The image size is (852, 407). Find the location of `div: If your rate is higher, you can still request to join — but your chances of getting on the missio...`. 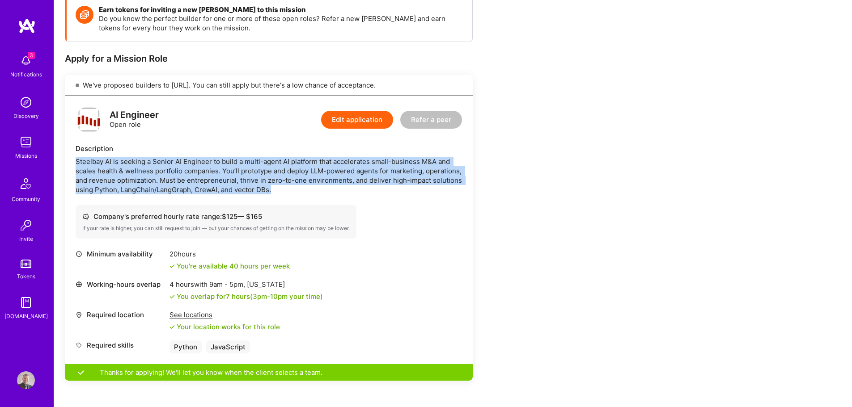

div: If your rate is higher, you can still request to join — but your chances of getting on the missio... is located at coordinates (216, 229).